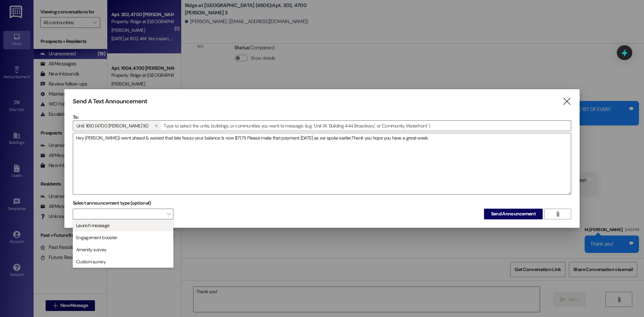 The width and height of the screenshot is (644, 317). What do you see at coordinates (513, 214) in the screenshot?
I see `span: Send Announcement` at bounding box center [513, 214].